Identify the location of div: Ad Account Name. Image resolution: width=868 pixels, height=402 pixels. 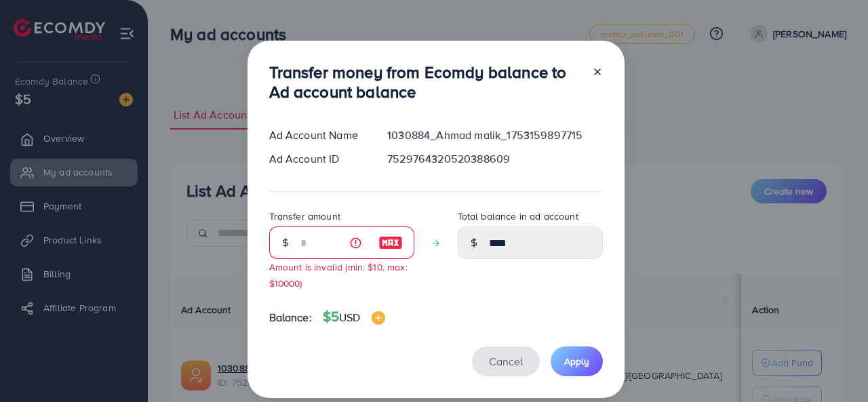
(318, 135).